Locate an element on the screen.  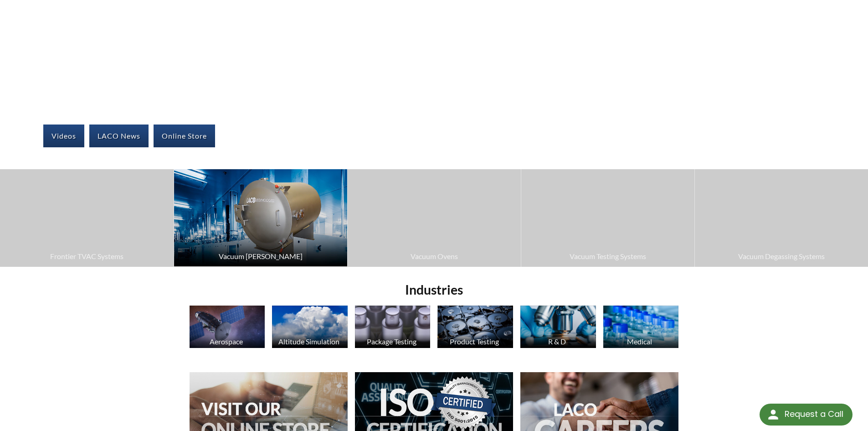
a: Vacuum Ovens is located at coordinates (434, 218).